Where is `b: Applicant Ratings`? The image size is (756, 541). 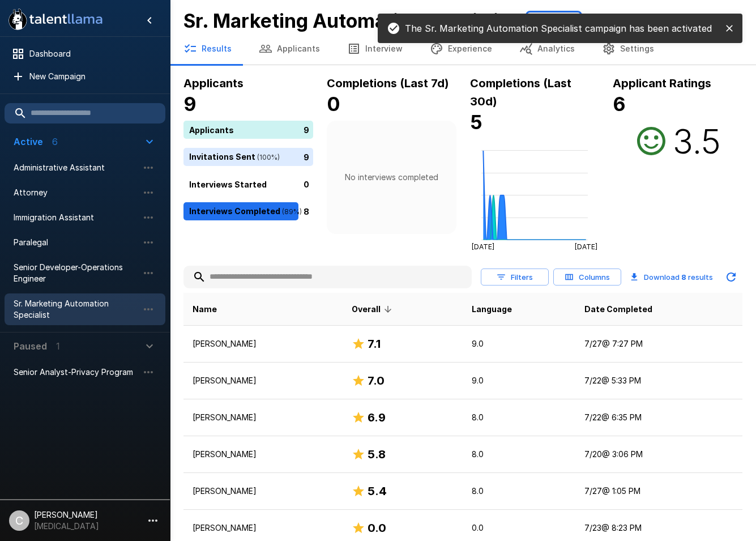 b: Applicant Ratings is located at coordinates (662, 83).